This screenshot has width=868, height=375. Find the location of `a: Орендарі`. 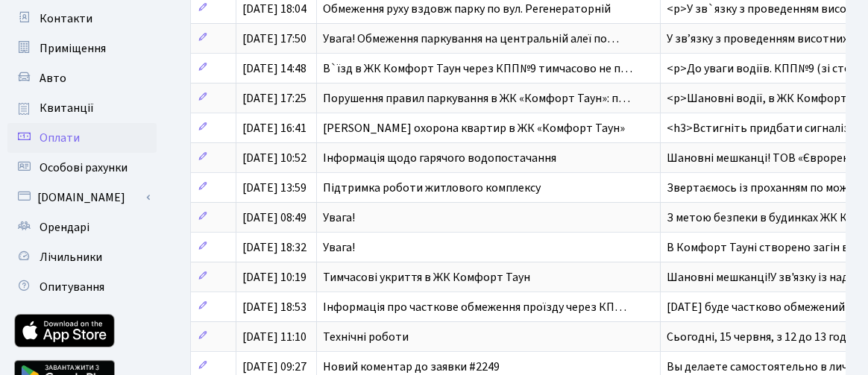

a: Орендарі is located at coordinates (82, 228).